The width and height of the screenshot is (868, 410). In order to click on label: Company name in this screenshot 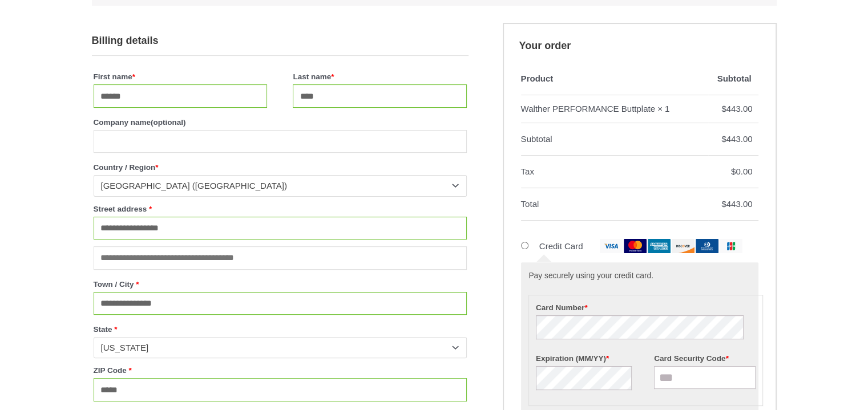, I will do `click(280, 123)`.